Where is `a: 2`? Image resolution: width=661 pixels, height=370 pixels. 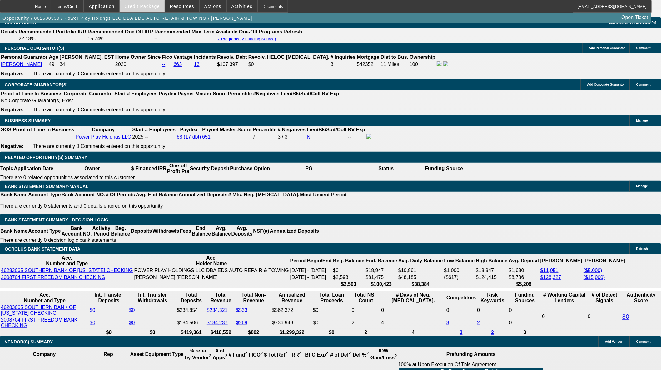
a: 2 is located at coordinates (493, 332).